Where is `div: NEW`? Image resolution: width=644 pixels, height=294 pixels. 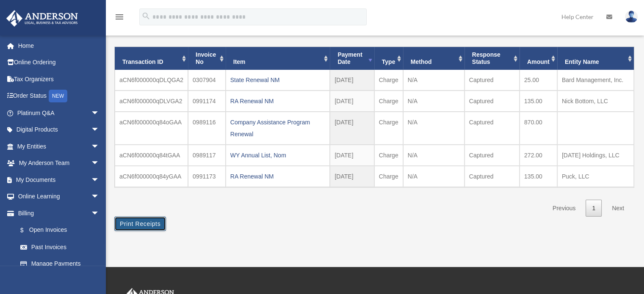
div: NEW is located at coordinates (58, 96).